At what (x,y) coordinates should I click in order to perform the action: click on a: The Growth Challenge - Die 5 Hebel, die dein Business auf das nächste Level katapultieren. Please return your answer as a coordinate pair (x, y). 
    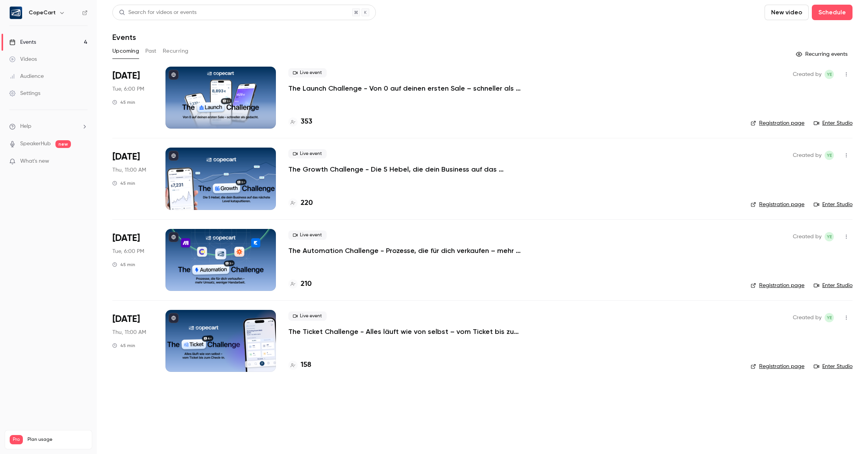
    Looking at the image, I should click on (405, 169).